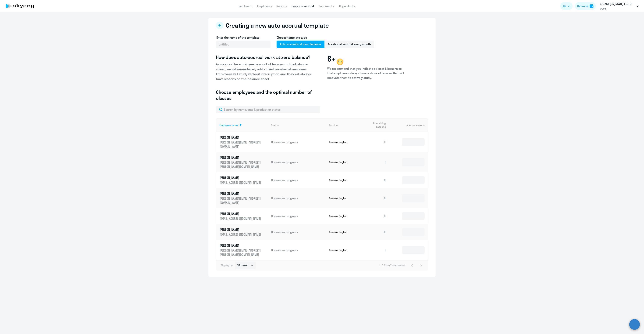  I want to click on img: balance, so click(592, 6).